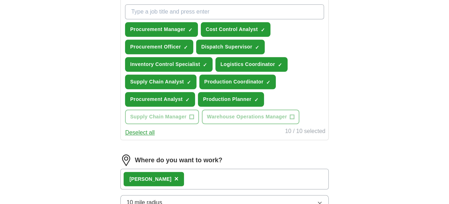  Describe the element at coordinates (227, 99) in the screenshot. I see `span: Production Planner` at that location.